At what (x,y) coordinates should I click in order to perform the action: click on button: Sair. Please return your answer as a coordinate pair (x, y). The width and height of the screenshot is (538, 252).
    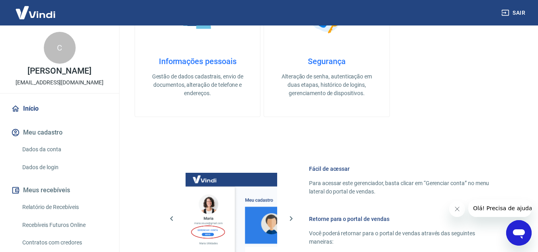
    Looking at the image, I should click on (514, 13).